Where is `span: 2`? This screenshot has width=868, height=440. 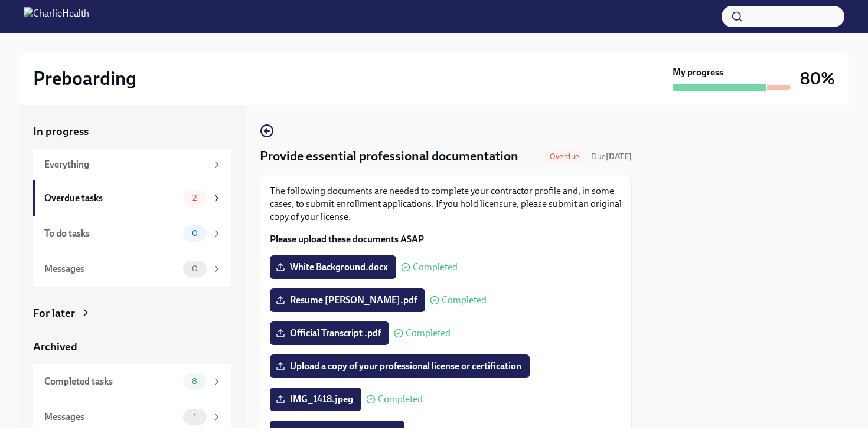
span: 2 is located at coordinates (194, 197).